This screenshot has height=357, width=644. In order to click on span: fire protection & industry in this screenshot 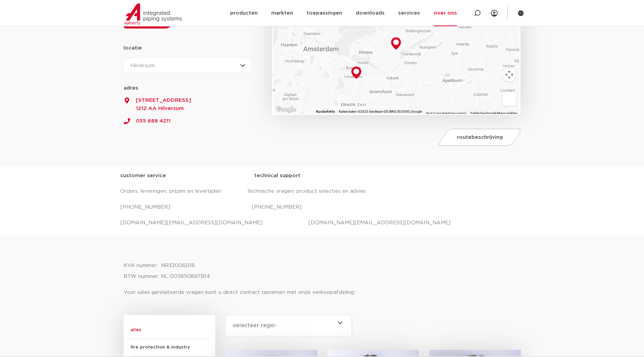, I will do `click(169, 348)`.